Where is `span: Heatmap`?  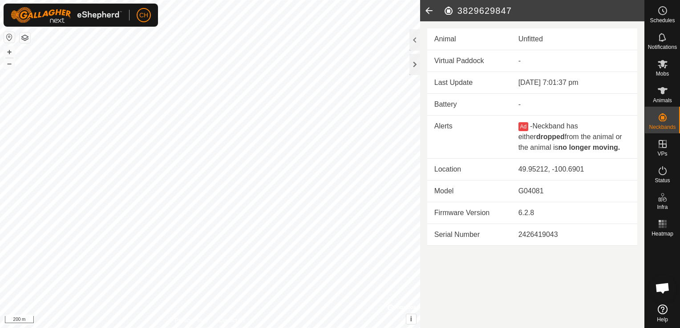 span: Heatmap is located at coordinates (662, 234).